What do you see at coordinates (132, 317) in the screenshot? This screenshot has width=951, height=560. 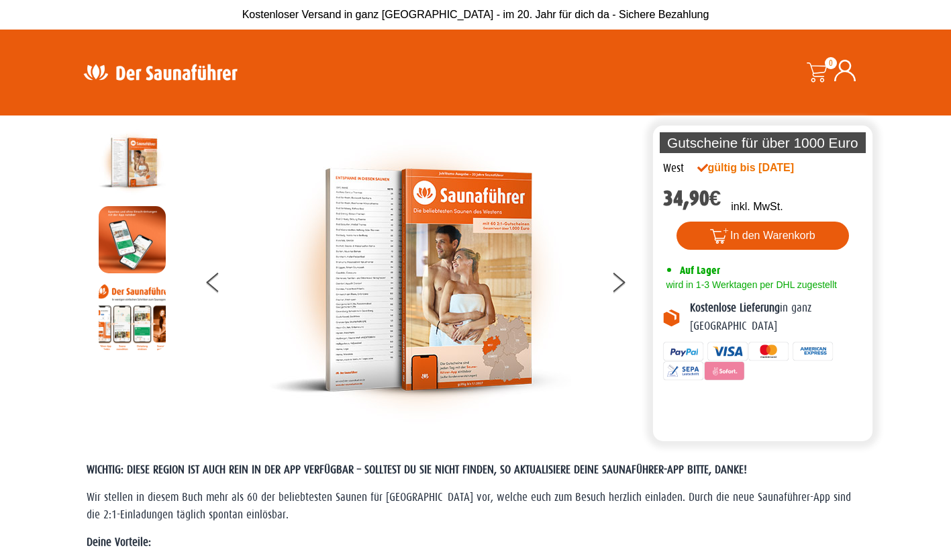 I see `img: Anleitung7tn` at bounding box center [132, 317].